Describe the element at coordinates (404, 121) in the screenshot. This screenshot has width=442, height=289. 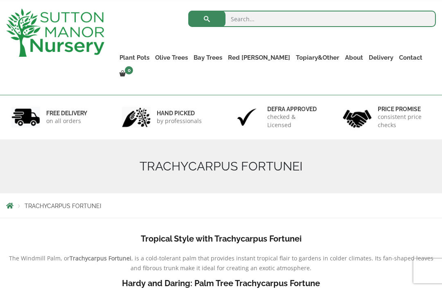
I see `p: consistent price checks` at that location.